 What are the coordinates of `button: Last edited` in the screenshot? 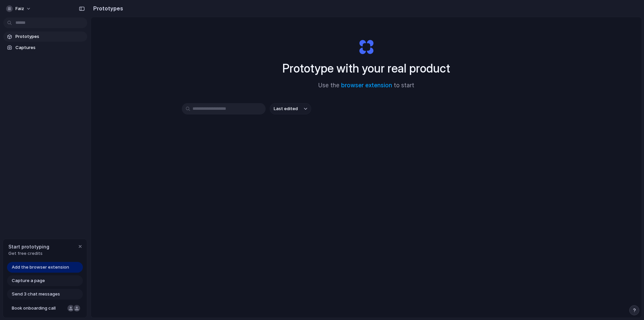 It's located at (290, 108).